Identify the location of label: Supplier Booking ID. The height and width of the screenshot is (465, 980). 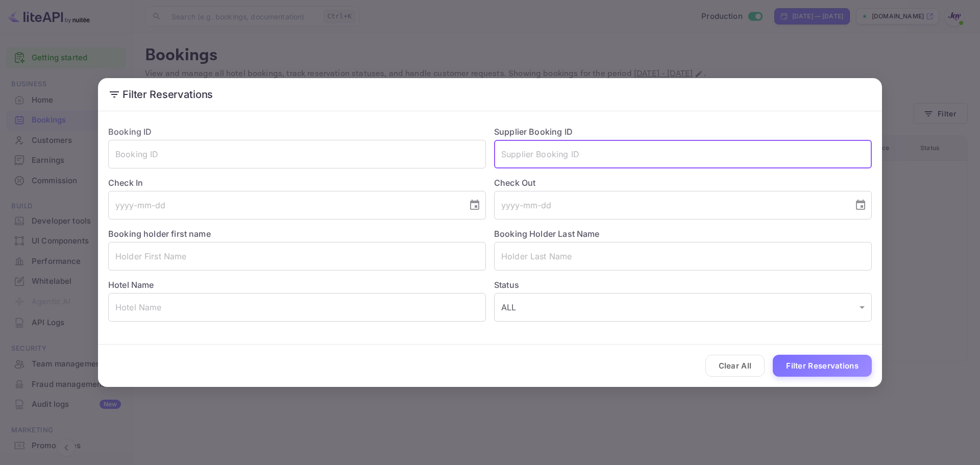
(534, 132).